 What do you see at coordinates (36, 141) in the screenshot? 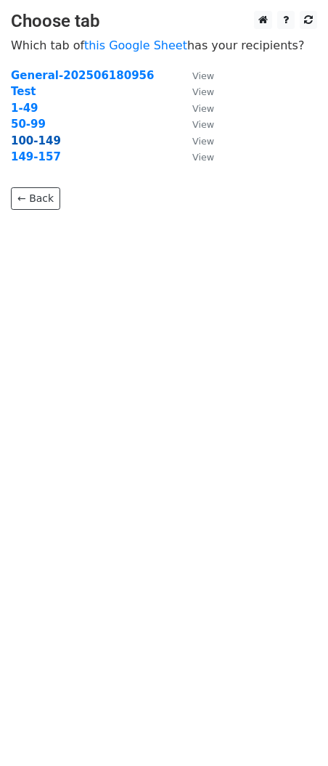
I see `a: 100-149` at bounding box center [36, 141].